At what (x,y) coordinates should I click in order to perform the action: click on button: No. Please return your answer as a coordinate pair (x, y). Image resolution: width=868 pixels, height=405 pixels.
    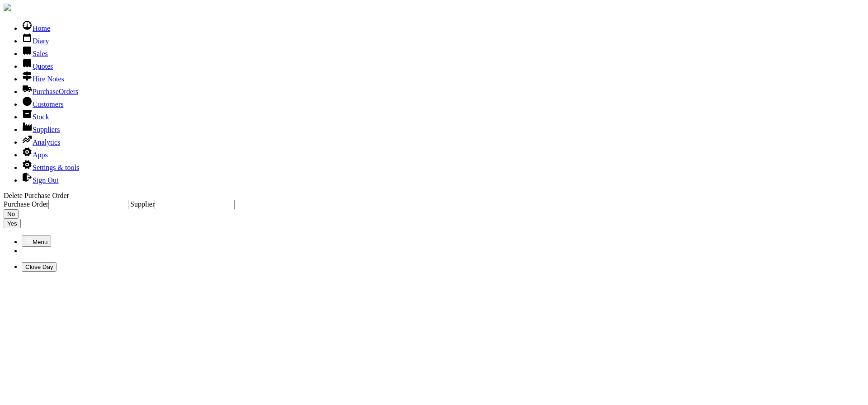
    Looking at the image, I should click on (11, 213).